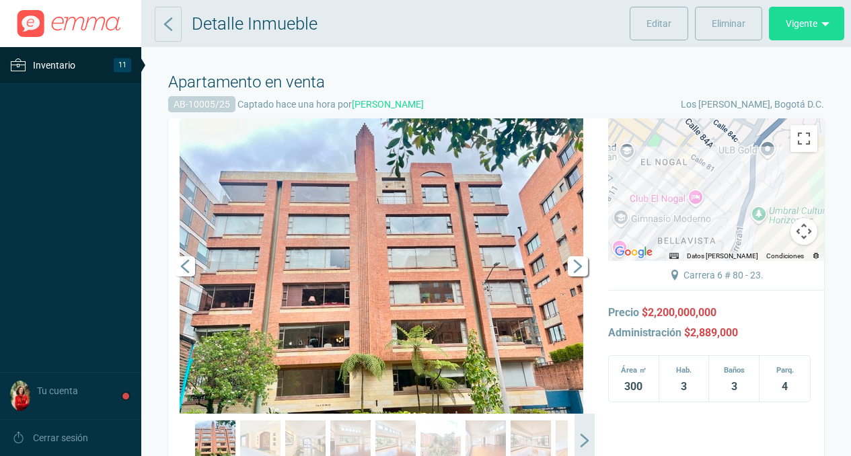 Image resolution: width=851 pixels, height=456 pixels. What do you see at coordinates (496, 82) in the screenshot?
I see `h3: Apartamento en venta` at bounding box center [496, 82].